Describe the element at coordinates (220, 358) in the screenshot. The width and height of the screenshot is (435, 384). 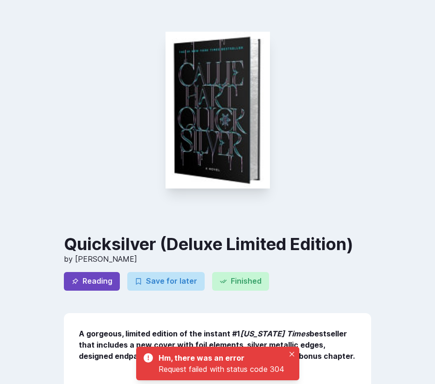
I see `div: Hm, there was an error` at that location.